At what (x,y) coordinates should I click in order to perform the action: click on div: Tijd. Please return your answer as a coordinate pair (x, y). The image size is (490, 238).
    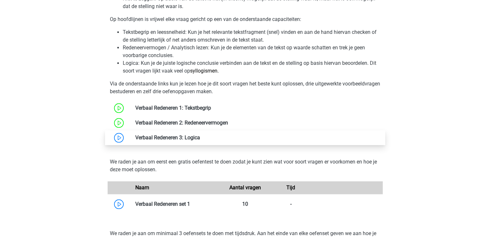
    Looking at the image, I should click on (291, 187).